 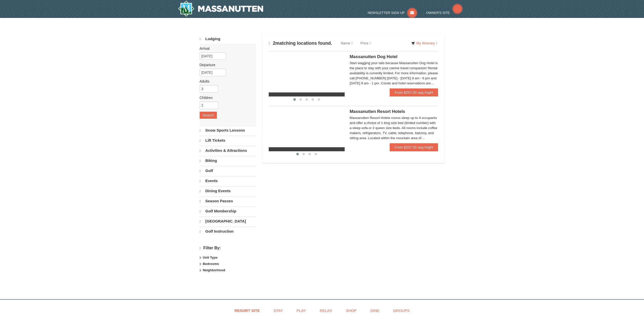 What do you see at coordinates (386, 13) in the screenshot?
I see `span: Newsletter Sign Up` at bounding box center [386, 13].